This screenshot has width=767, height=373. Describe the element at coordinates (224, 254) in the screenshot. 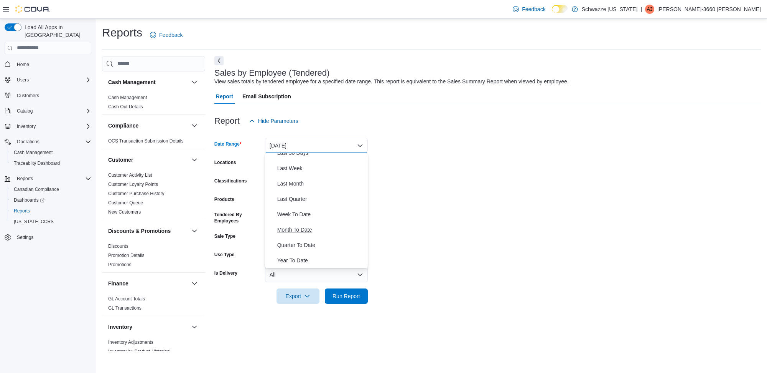

I see `label: Use Type` at that location.